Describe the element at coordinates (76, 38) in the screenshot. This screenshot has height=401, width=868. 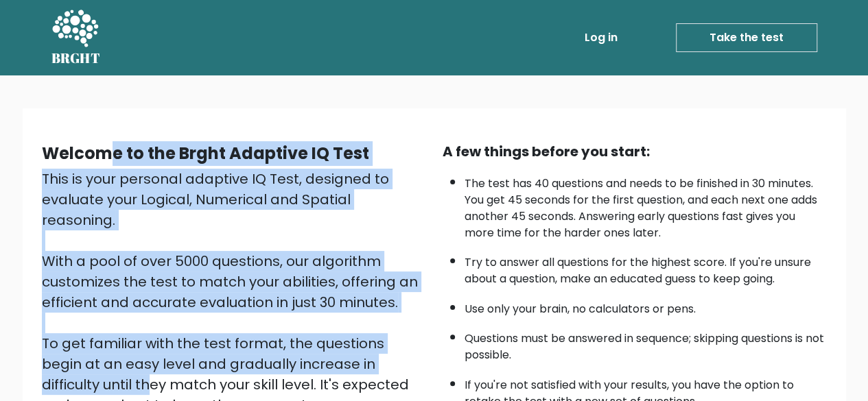
I see `a: BRGHT` at that location.